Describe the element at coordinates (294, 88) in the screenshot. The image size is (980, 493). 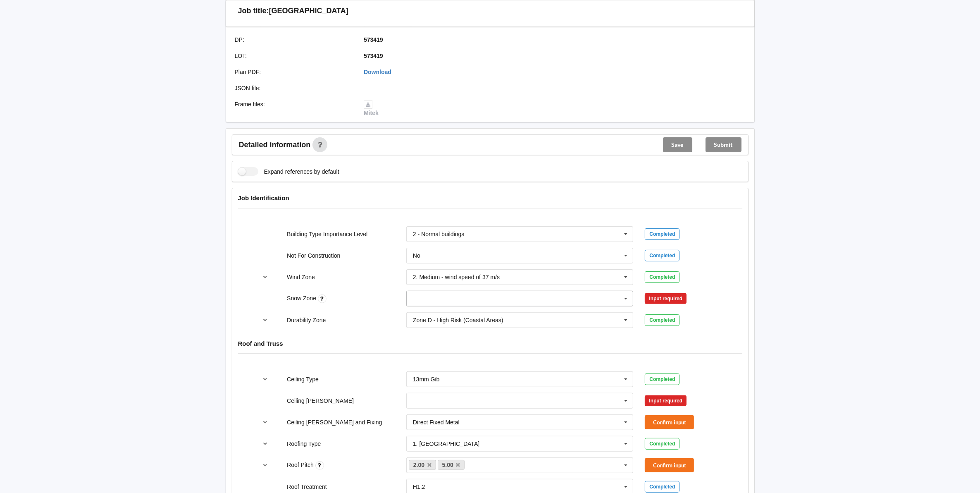
I see `div: JSON file :` at that location.